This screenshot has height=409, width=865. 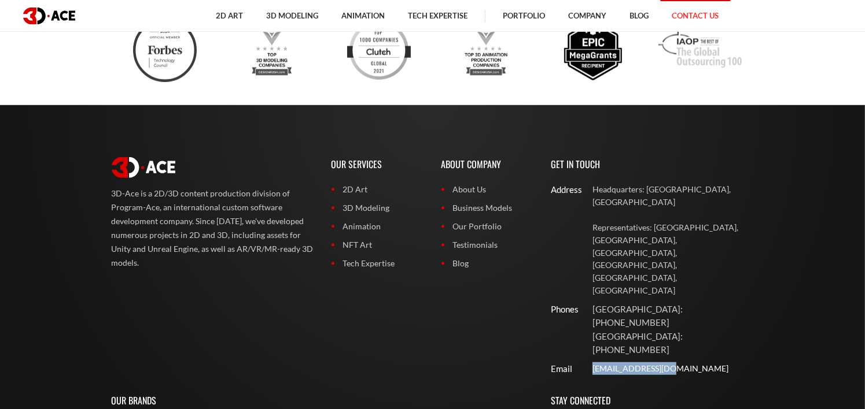 What do you see at coordinates (379, 50) in the screenshot?
I see `img: Clutch top developers` at bounding box center [379, 50].